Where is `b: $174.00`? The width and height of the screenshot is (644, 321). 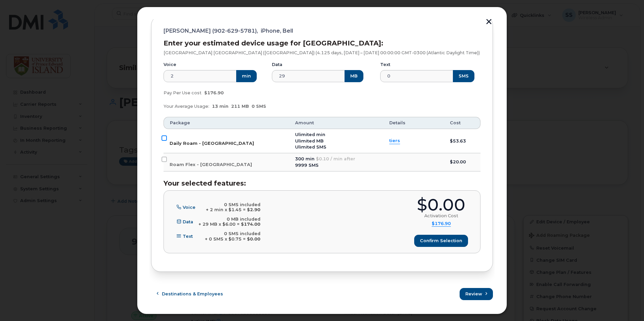 b: $174.00 is located at coordinates (250, 224).